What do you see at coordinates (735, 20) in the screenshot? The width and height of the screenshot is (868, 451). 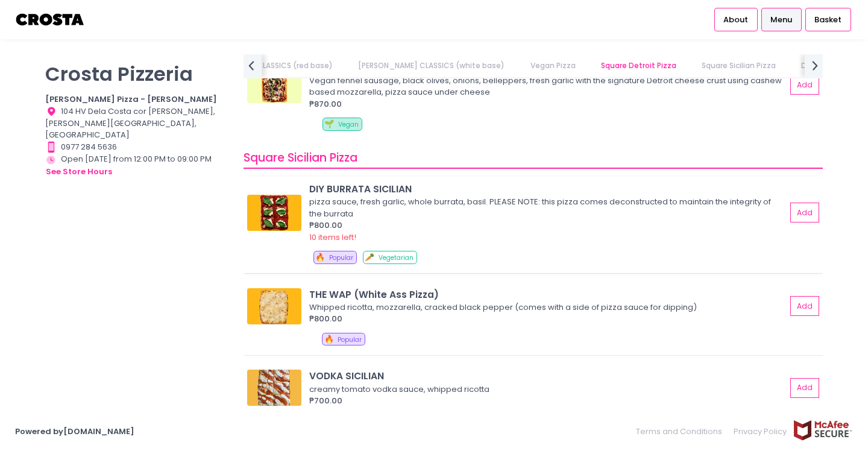 I see `span: About` at bounding box center [735, 20].